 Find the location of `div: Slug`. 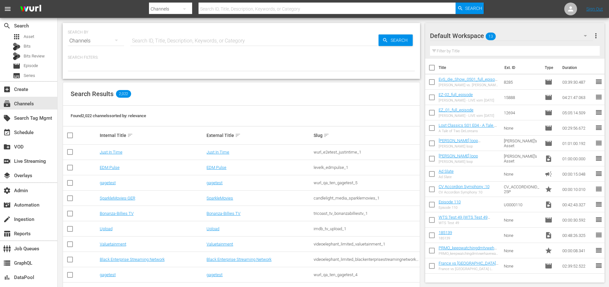

div: Slug is located at coordinates (366, 135).